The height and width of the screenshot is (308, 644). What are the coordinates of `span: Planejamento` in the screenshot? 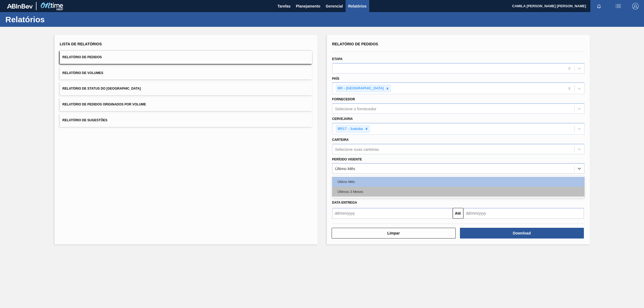 It's located at (308, 6).